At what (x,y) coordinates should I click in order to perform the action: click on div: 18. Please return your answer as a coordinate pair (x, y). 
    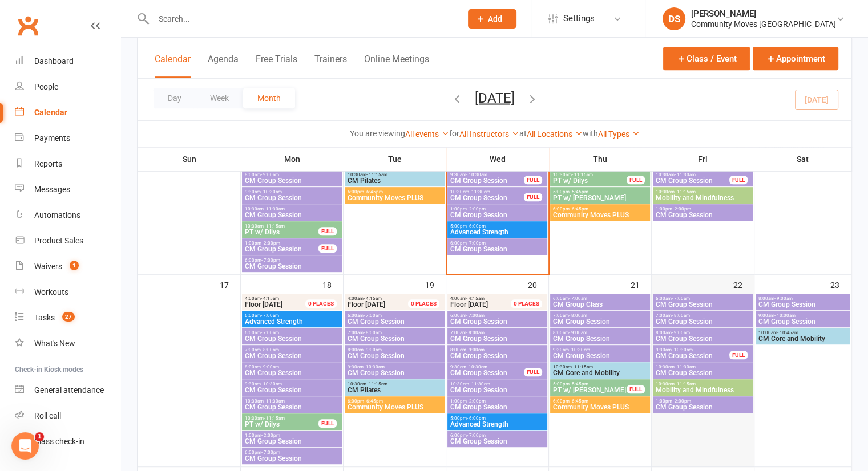
    Looking at the image, I should click on (333, 284).